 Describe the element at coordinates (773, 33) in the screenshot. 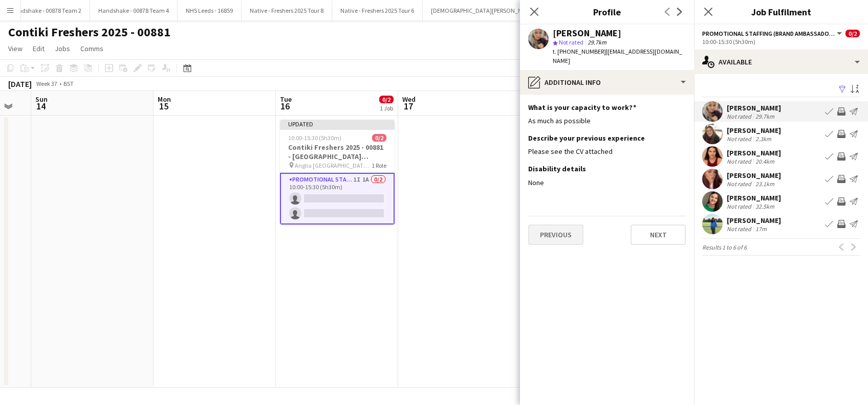

I see `button: Promotional Staffing (Brand Ambassadors)` at that location.